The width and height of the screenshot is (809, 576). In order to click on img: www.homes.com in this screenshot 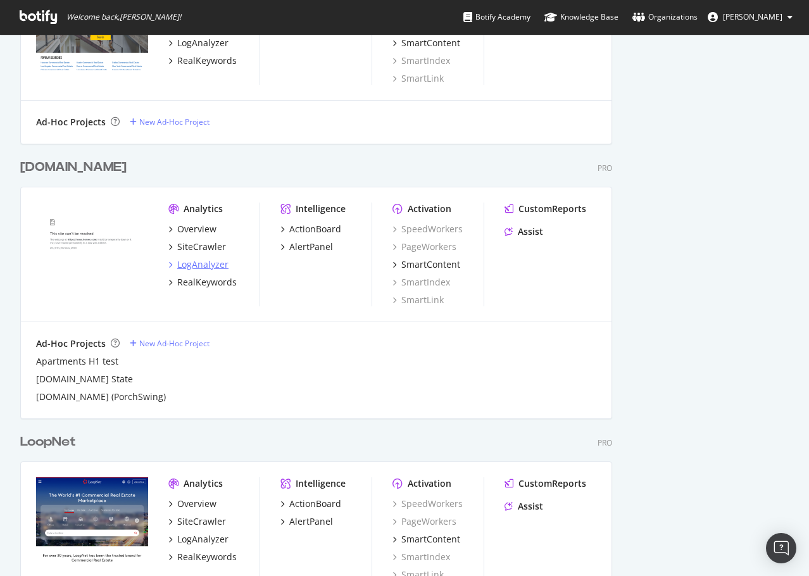, I will do `click(92, 248)`.